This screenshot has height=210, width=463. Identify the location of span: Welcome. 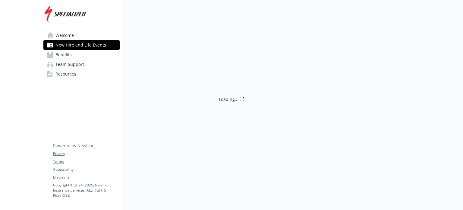
(65, 35).